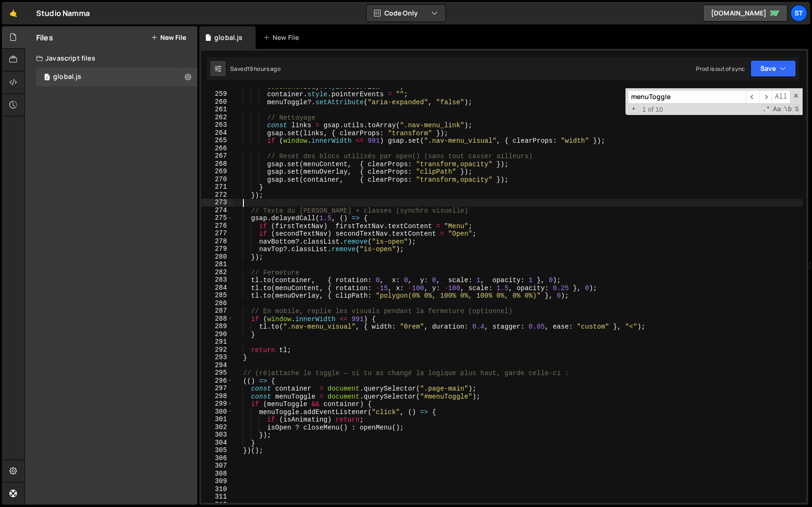  Describe the element at coordinates (217, 203) in the screenshot. I see `div: 273` at that location.